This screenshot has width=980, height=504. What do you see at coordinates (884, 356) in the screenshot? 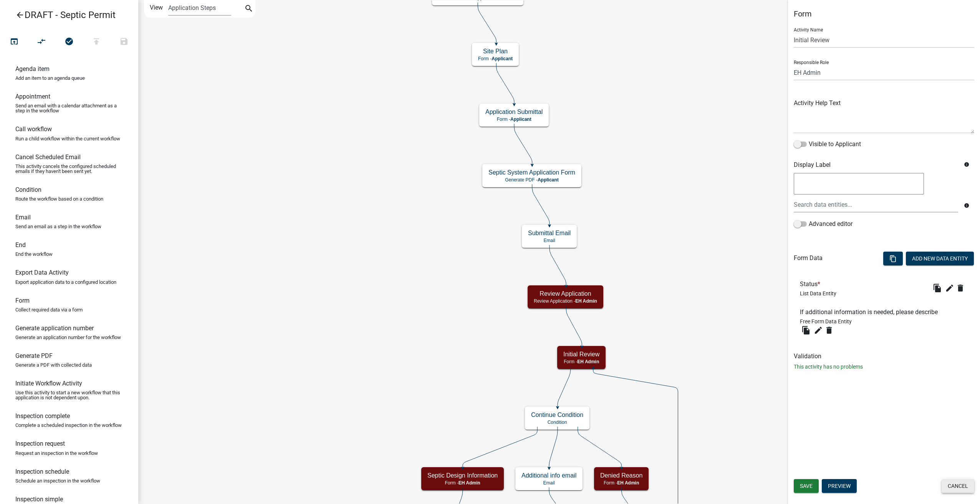
I see `h6: Validation` at bounding box center [884, 356].